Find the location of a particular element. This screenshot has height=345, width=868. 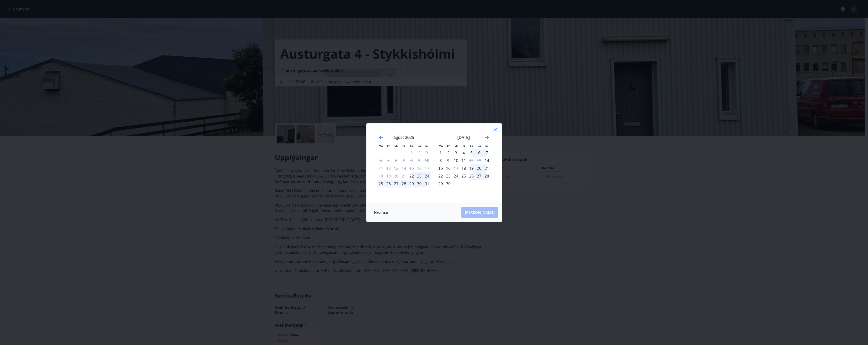

td: Choose þriðjudagur, 9. september 2025 as your check-in date. It’s available. is located at coordinates (448, 160).